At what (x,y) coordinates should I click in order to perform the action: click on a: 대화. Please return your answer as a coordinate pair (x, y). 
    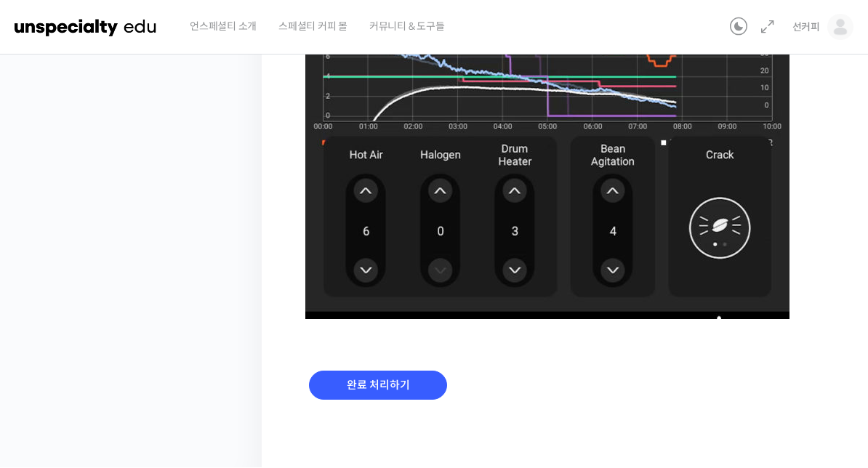
    Looking at the image, I should click on (142, 365).